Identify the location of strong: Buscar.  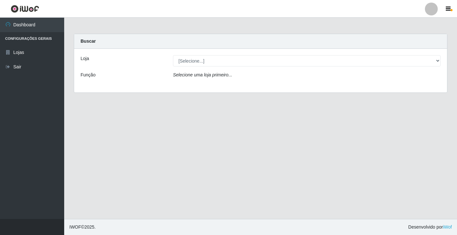
(88, 41).